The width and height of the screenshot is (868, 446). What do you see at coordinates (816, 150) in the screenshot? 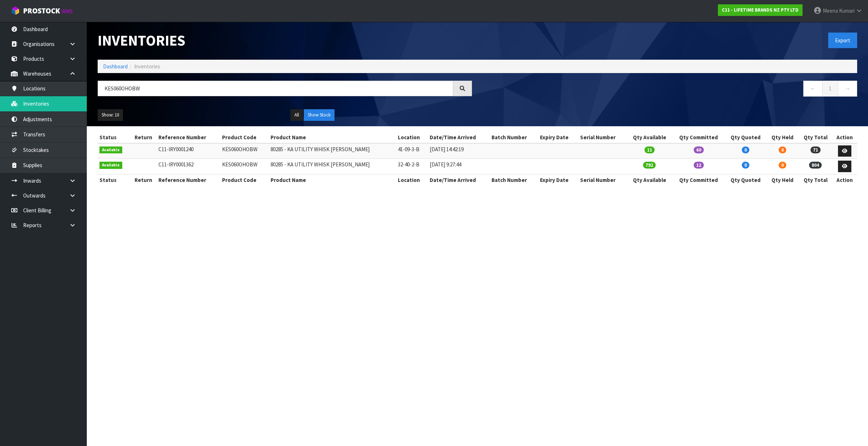
I see `span: 71` at bounding box center [816, 150].